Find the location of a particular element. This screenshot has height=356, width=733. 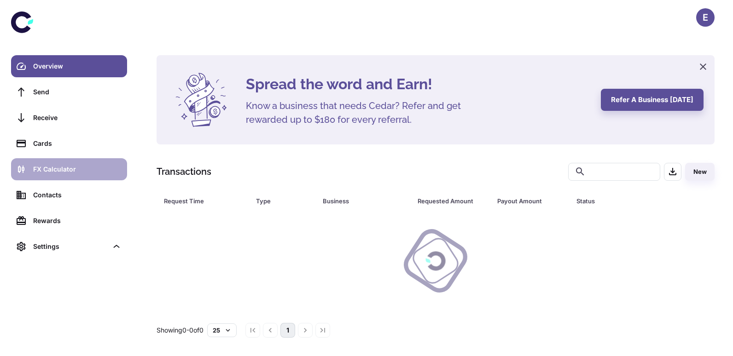

a: FX Calculator is located at coordinates (69, 169).